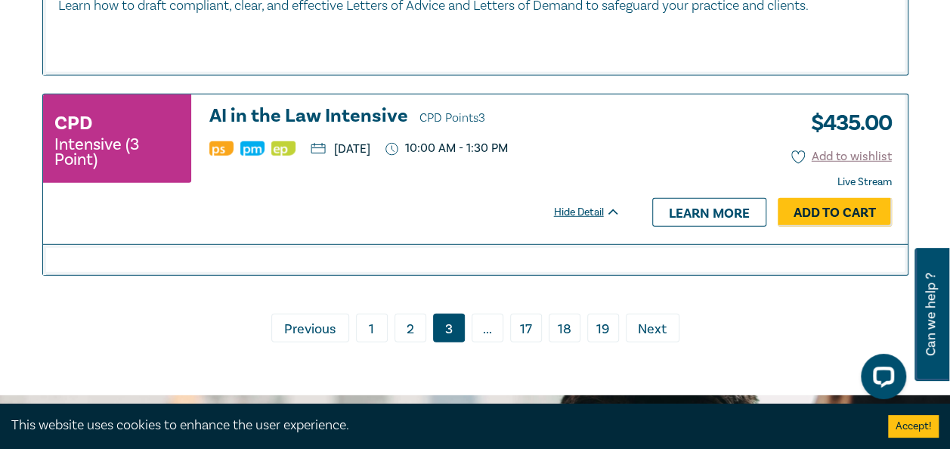 This screenshot has width=950, height=449. I want to click on button: Accept cookies, so click(913, 426).